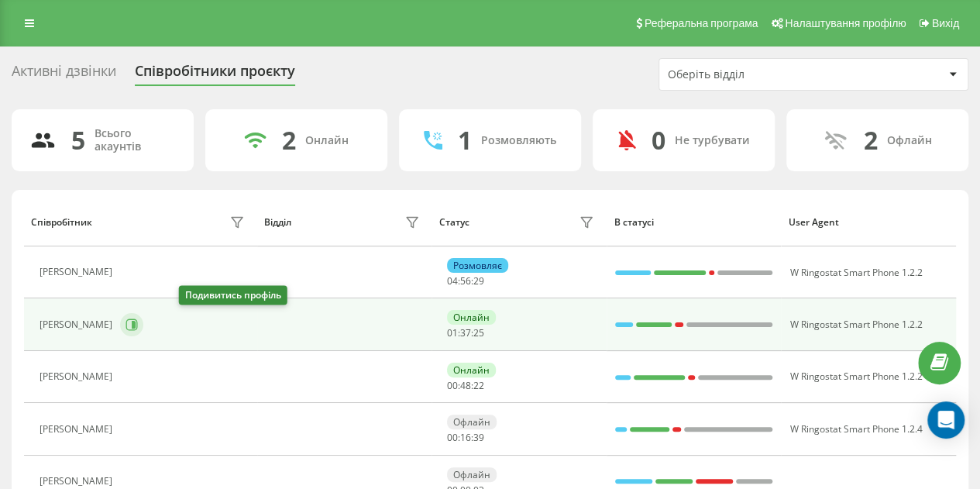 Image resolution: width=980 pixels, height=489 pixels. Describe the element at coordinates (479, 333) in the screenshot. I see `span: 25` at that location.